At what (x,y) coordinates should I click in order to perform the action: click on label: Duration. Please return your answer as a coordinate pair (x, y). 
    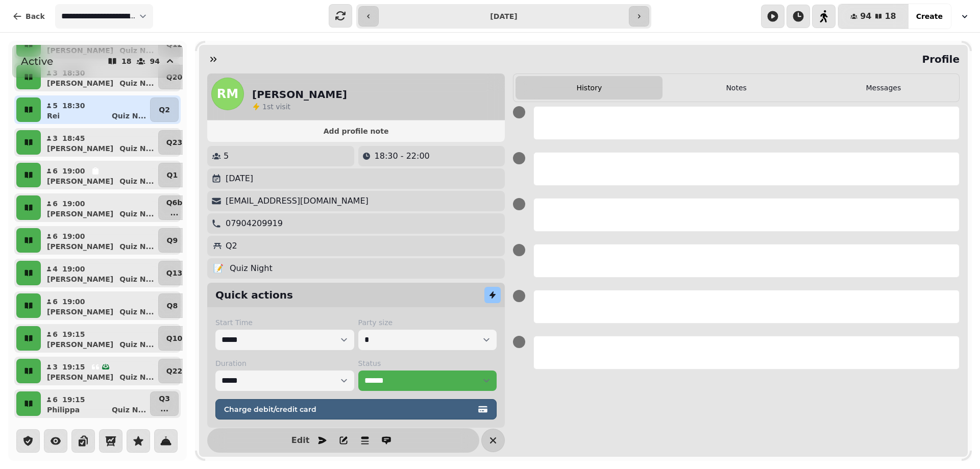
    Looking at the image, I should click on (285, 363).